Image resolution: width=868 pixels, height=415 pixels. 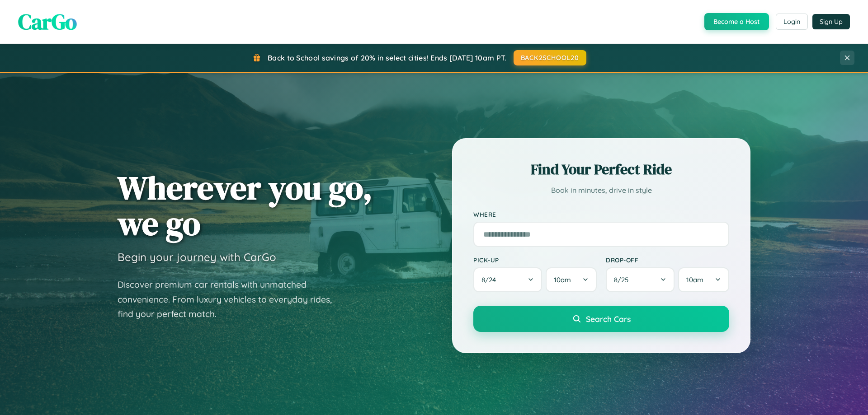 What do you see at coordinates (601, 169) in the screenshot?
I see `h2: Find Your Perfect Ride` at bounding box center [601, 169].